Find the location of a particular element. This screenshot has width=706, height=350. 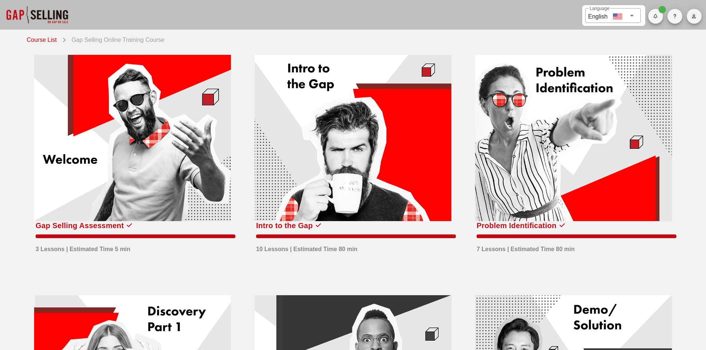

div: 10 Lessons | Estimated Time 80 min is located at coordinates (307, 248).